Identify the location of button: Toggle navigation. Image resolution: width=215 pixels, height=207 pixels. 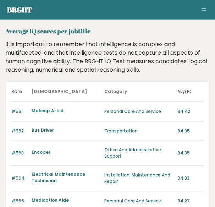
(204, 10).